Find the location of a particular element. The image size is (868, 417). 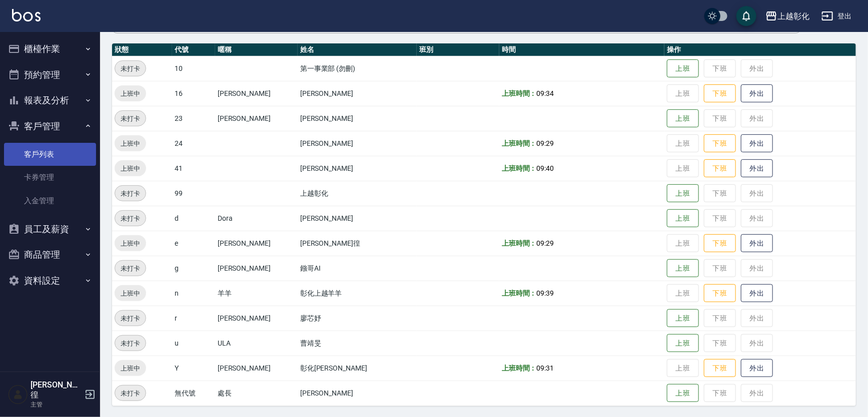

th: 操作 is located at coordinates (760, 50).